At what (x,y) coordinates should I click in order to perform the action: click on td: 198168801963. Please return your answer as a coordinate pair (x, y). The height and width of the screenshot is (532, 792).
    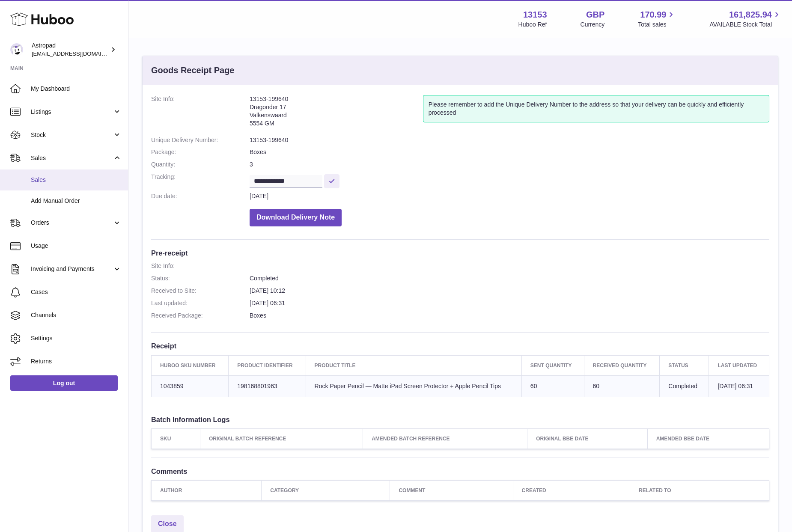
    Looking at the image, I should click on (267, 386).